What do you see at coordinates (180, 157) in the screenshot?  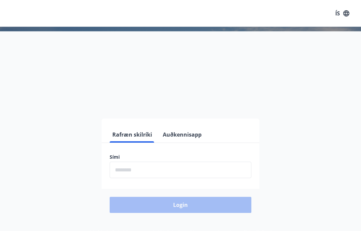 I see `label: Sími` at bounding box center [180, 157].